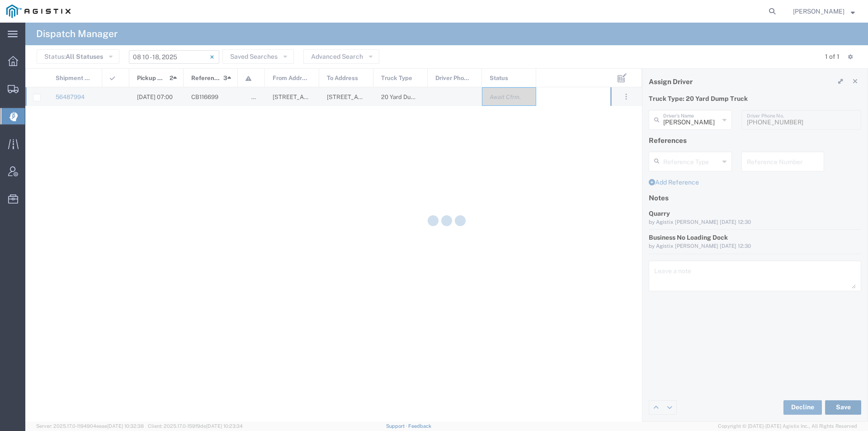 This screenshot has height=431, width=868. I want to click on span: Client: 2025.17.0-159f9de, so click(195, 426).